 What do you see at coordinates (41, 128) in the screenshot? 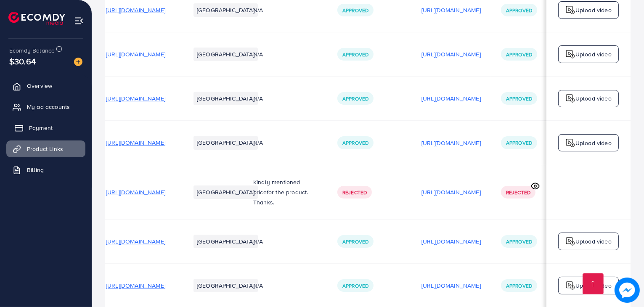
I see `span: Payment` at bounding box center [41, 128].